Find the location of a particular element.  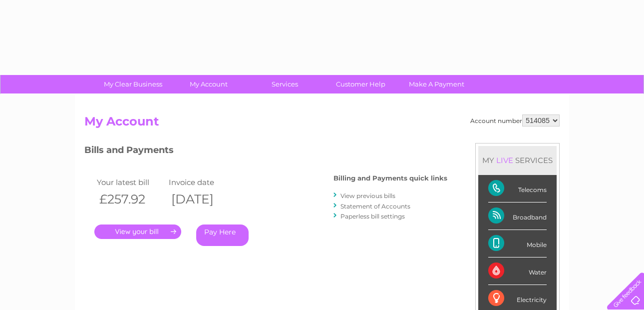

a: Customer Help is located at coordinates (361, 84).